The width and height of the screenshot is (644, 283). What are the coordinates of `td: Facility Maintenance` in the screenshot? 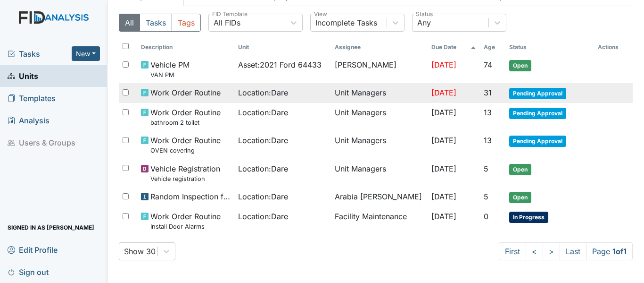 It's located at (379, 221).